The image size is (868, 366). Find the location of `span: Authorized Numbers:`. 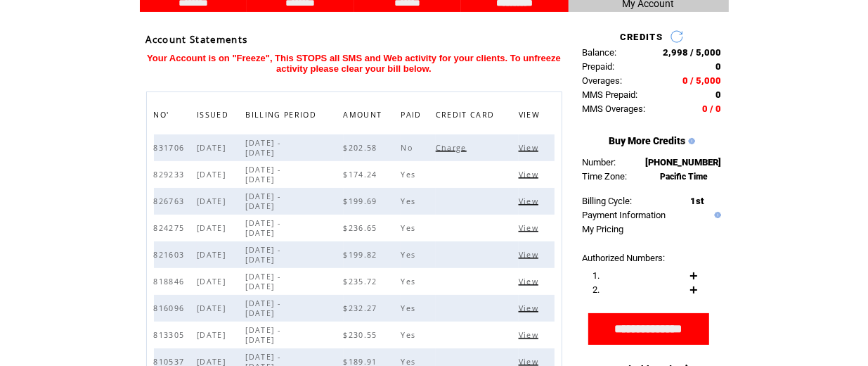

span: Authorized Numbers: is located at coordinates (625, 257).